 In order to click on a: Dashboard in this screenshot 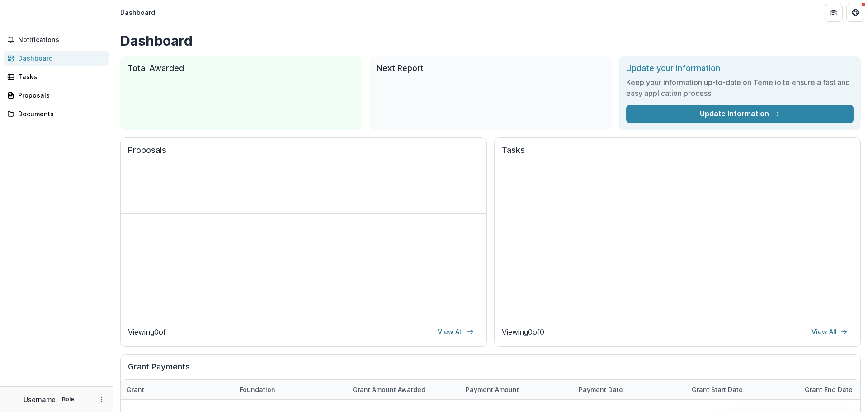, I will do `click(56, 58)`.